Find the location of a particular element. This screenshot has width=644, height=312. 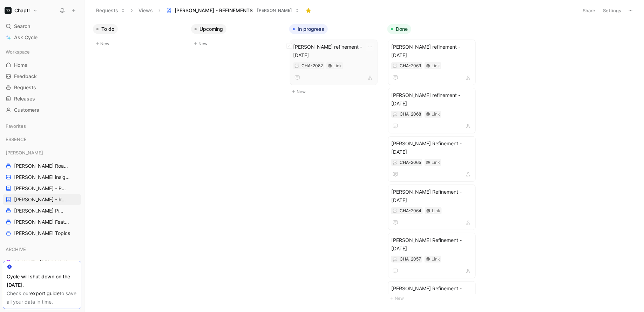

div: CHA-2068 is located at coordinates (410, 114).